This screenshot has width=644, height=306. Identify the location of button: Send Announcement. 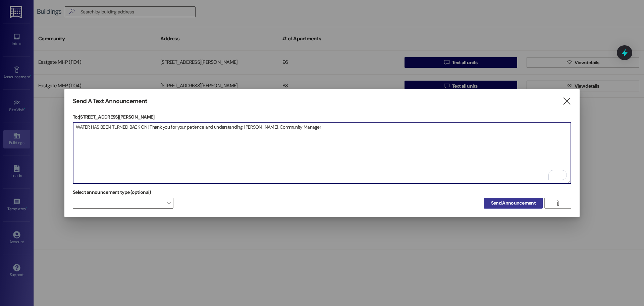
(513, 203).